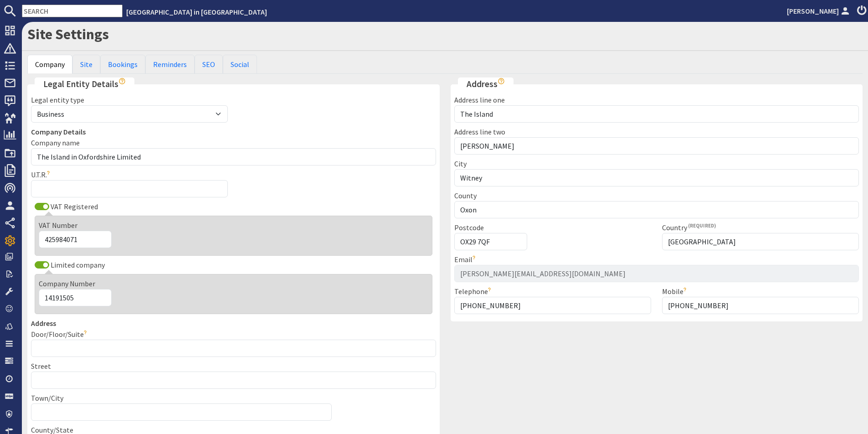 This screenshot has height=434, width=868. Describe the element at coordinates (233, 132) in the screenshot. I see `legend: Company Details` at that location.